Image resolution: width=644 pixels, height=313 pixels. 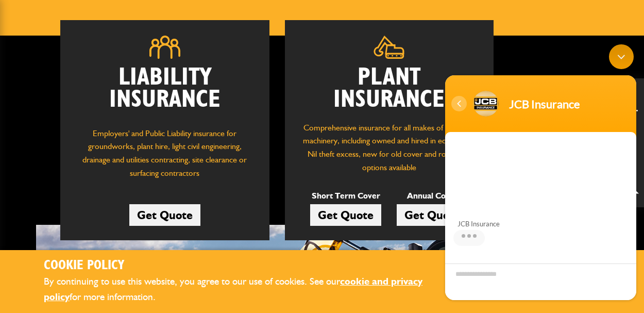 I want to click on div: Navigation go back, so click(x=19, y=64).